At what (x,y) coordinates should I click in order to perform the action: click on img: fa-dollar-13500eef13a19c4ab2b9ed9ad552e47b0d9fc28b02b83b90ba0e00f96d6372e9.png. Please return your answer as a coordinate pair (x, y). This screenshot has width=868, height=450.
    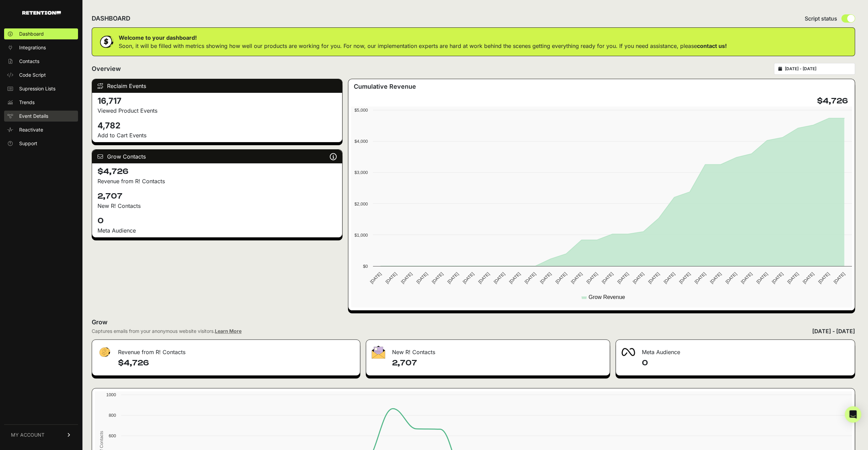
    Looking at the image, I should click on (104, 352).